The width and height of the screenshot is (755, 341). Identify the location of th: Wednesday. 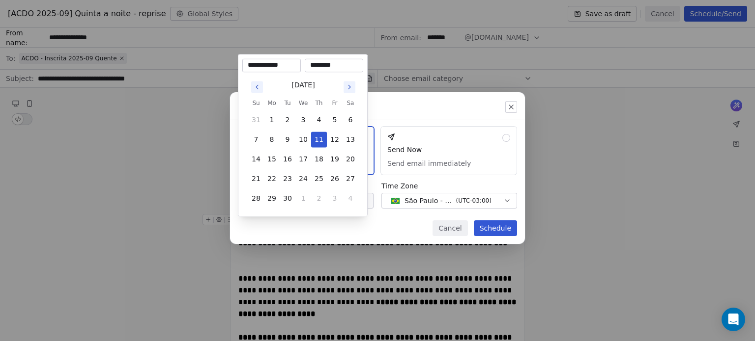
(303, 103).